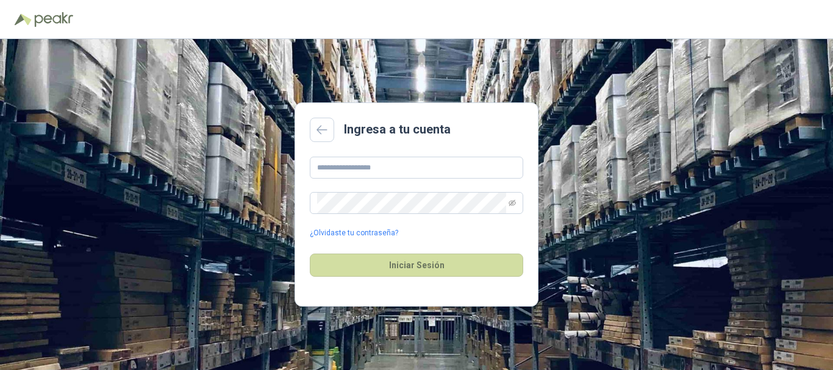  What do you see at coordinates (417, 265) in the screenshot?
I see `button: Iniciar Sesión` at bounding box center [417, 265].